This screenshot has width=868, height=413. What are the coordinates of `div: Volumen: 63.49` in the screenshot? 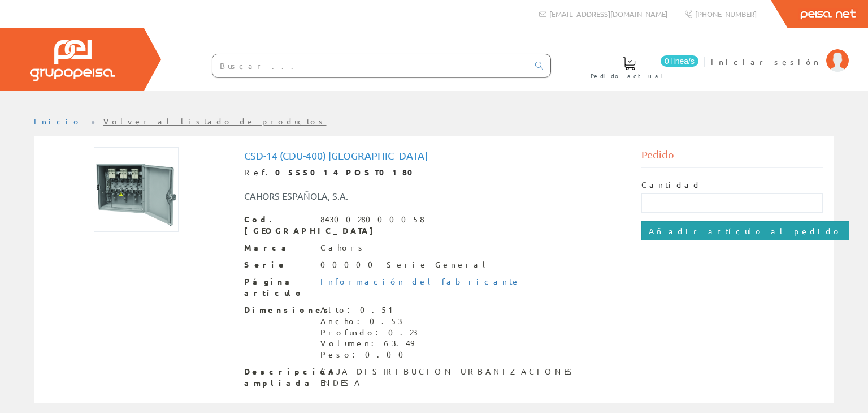 It's located at (369, 343).